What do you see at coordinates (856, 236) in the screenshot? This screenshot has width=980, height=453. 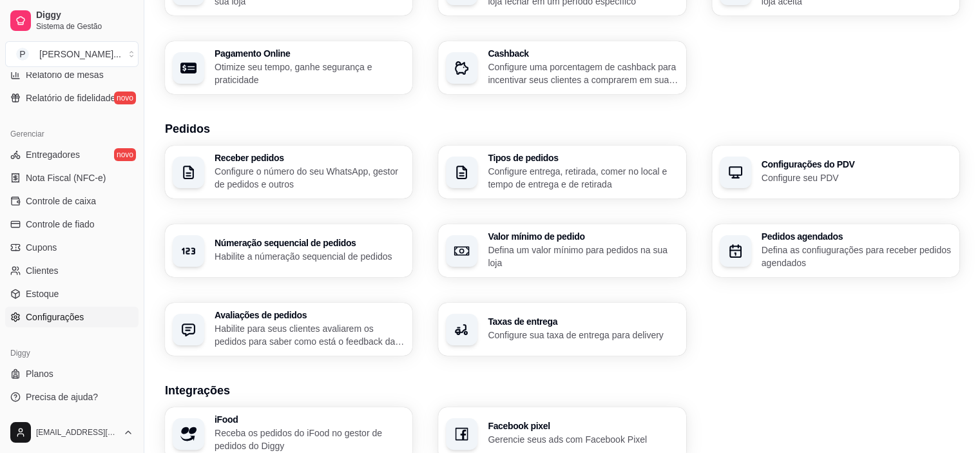 I see `h3: Pedidos agendados` at bounding box center [856, 236].